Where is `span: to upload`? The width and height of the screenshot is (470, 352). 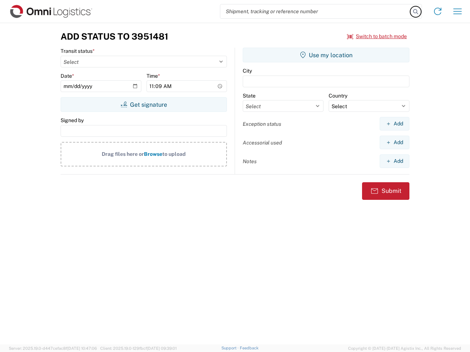
span: to upload is located at coordinates (174, 154).